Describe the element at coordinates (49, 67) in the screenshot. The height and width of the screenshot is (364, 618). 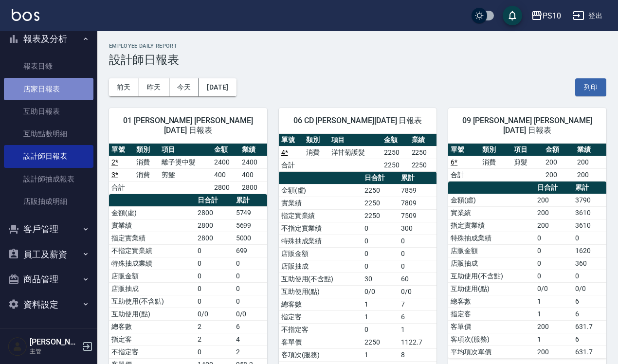
I see `a: 報表目錄` at that location.